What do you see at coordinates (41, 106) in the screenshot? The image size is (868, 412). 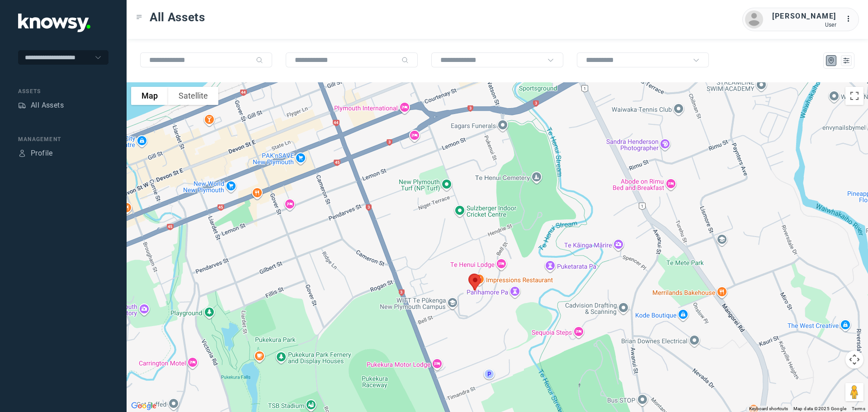 I see `a: AssetsAll Assets` at bounding box center [41, 106].